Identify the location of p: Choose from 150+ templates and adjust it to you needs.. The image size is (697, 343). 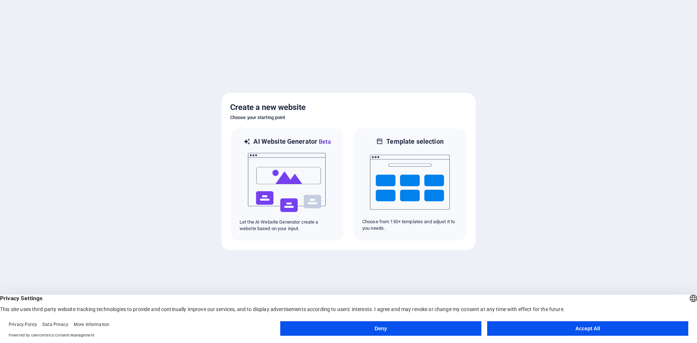
(410, 225).